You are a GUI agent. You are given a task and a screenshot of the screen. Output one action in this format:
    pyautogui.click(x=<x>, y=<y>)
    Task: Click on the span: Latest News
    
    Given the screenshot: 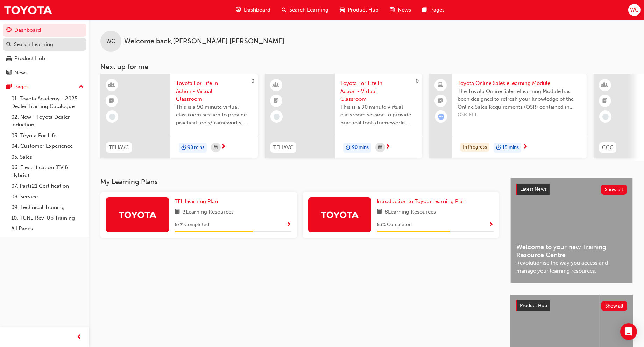 What is the action you would take?
    pyautogui.click(x=533, y=189)
    